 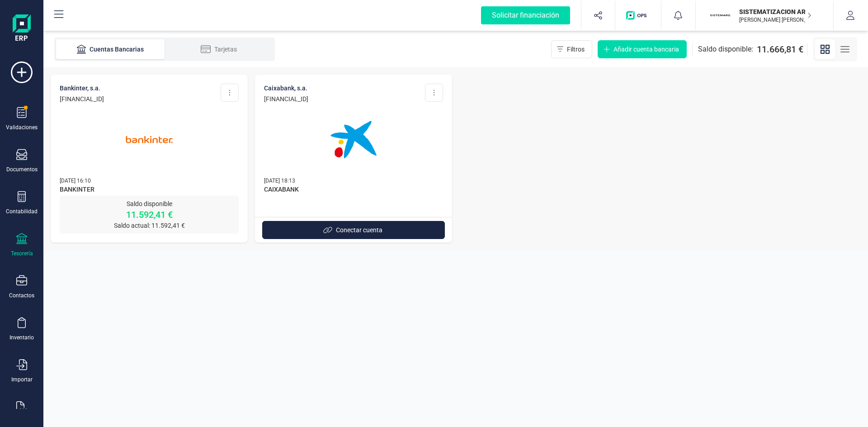 What do you see at coordinates (22, 380) in the screenshot?
I see `div: Importar` at bounding box center [22, 380].